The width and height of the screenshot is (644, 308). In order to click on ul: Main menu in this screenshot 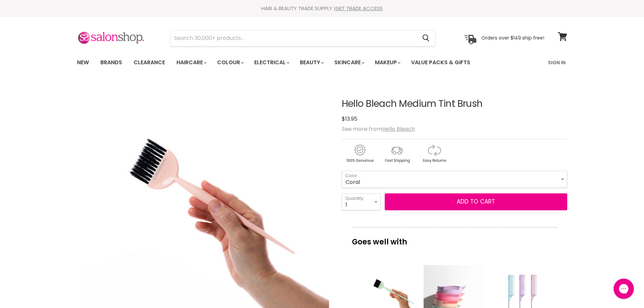, I will do `click(291, 62)`.